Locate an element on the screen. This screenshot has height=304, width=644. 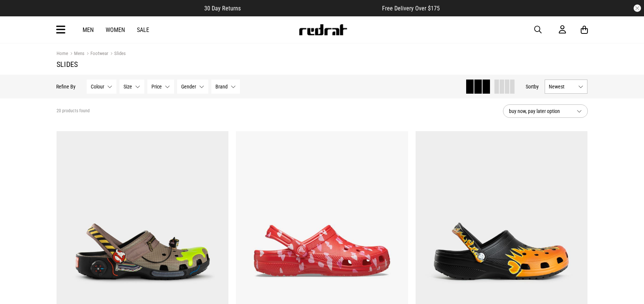
button: Sortby is located at coordinates (532, 87).